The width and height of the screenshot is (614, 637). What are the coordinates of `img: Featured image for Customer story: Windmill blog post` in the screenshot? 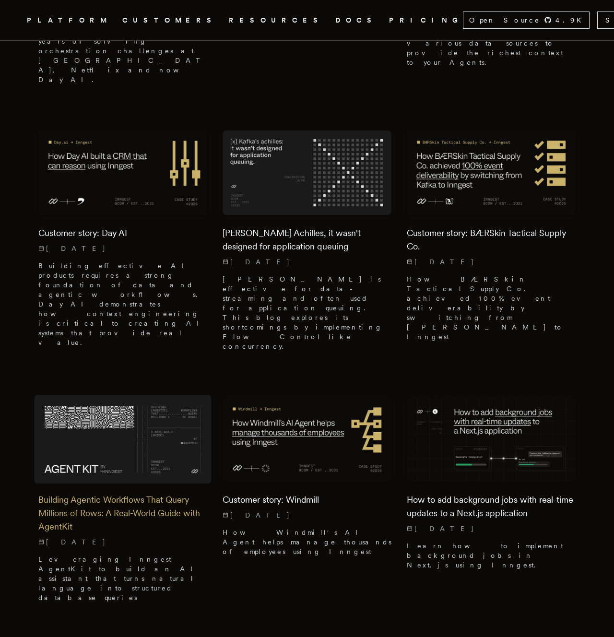 It's located at (307, 439).